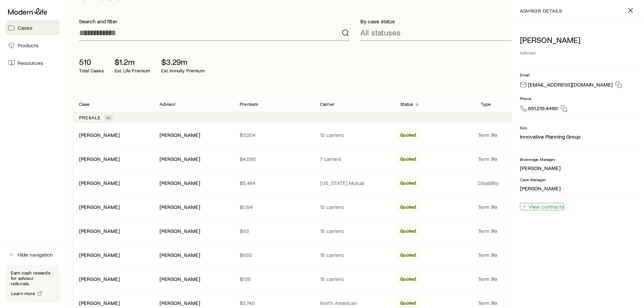 This screenshot has width=644, height=308. Describe the element at coordinates (23, 293) in the screenshot. I see `span: Learn more` at that location.